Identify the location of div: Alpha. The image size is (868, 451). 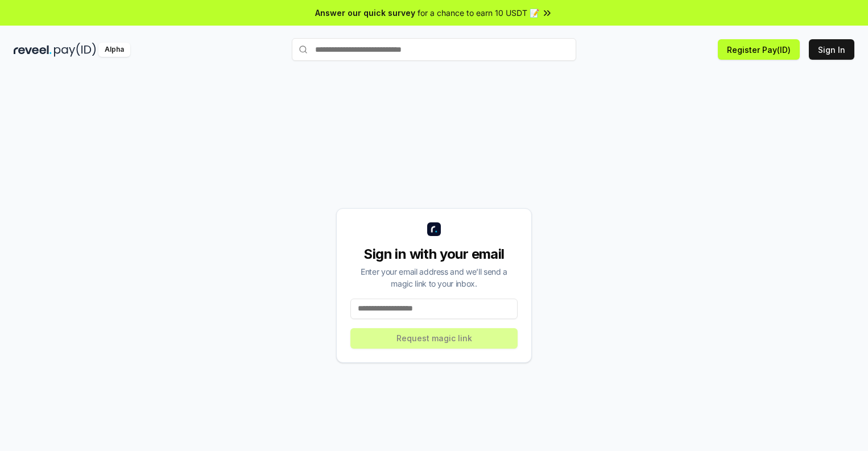
(115, 49).